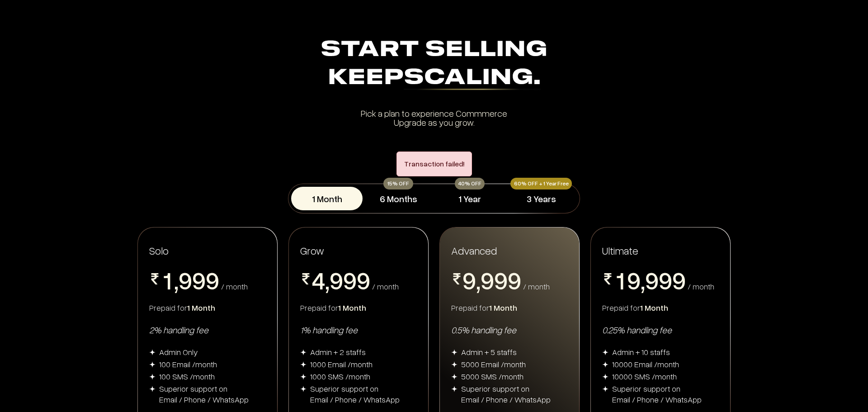  What do you see at coordinates (434, 117) in the screenshot?
I see `div: Pick a plan to experience Commmerce Upgrade as you grow.` at bounding box center [434, 117].